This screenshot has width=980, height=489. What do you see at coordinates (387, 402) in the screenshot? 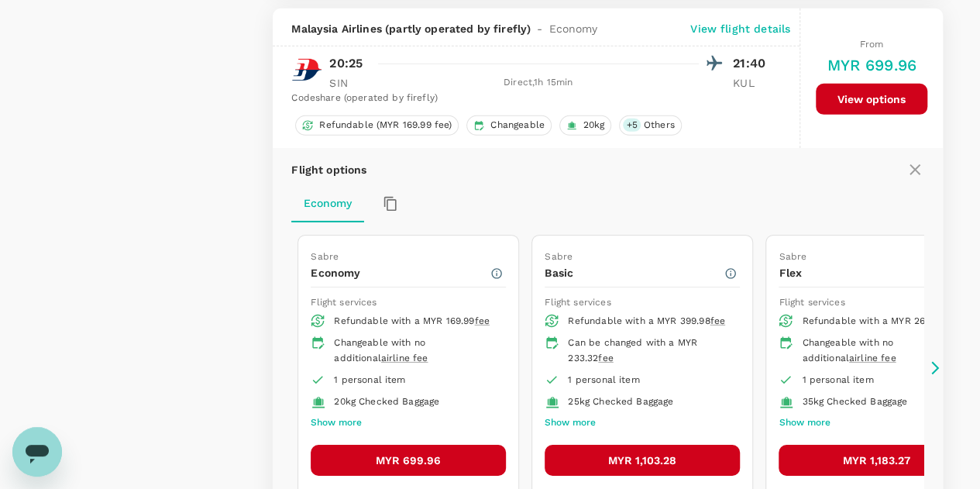
I see `span: 20kg Checked Baggage` at bounding box center [387, 402].